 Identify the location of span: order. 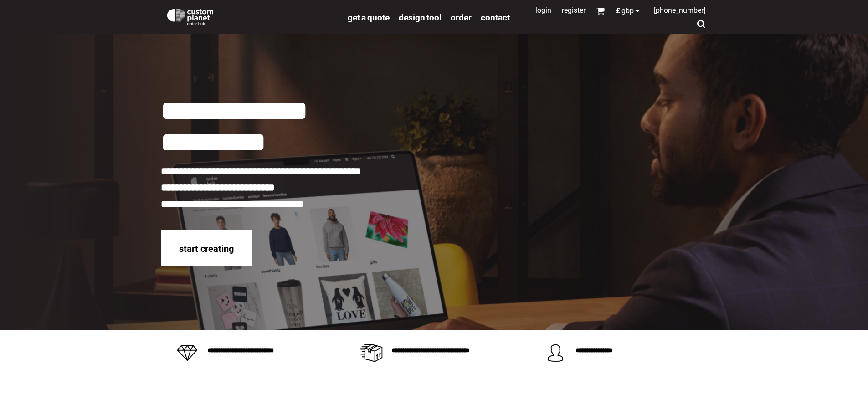
(462, 17).